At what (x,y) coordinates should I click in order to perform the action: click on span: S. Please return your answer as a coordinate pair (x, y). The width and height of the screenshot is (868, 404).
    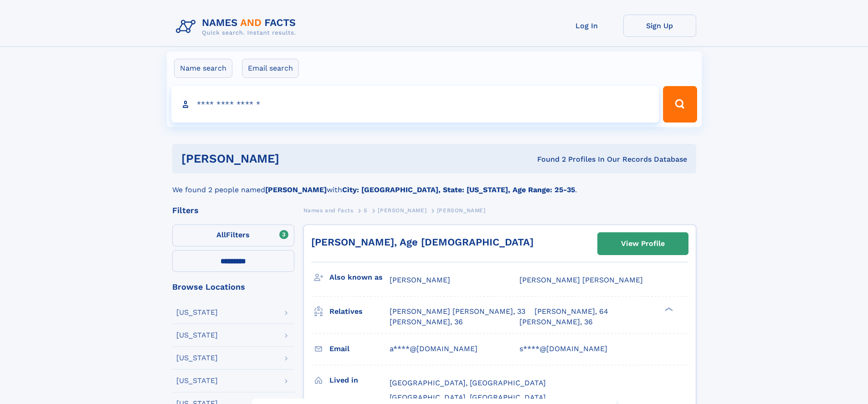
    Looking at the image, I should click on (366, 210).